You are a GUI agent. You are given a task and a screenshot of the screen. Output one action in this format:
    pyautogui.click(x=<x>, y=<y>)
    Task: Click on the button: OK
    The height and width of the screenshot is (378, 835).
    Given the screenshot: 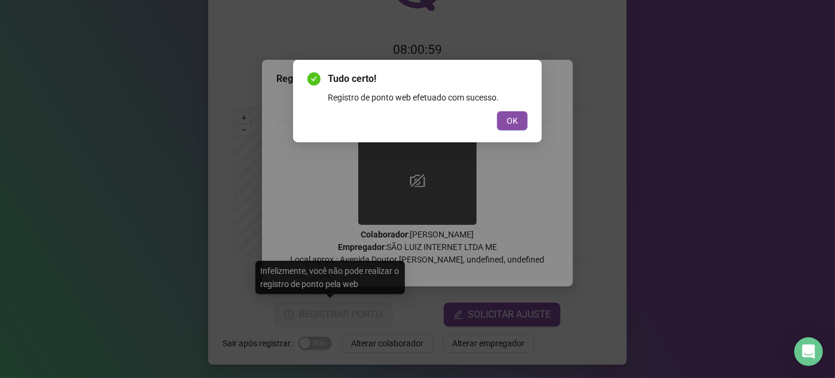 What is the action you would take?
    pyautogui.click(x=512, y=121)
    